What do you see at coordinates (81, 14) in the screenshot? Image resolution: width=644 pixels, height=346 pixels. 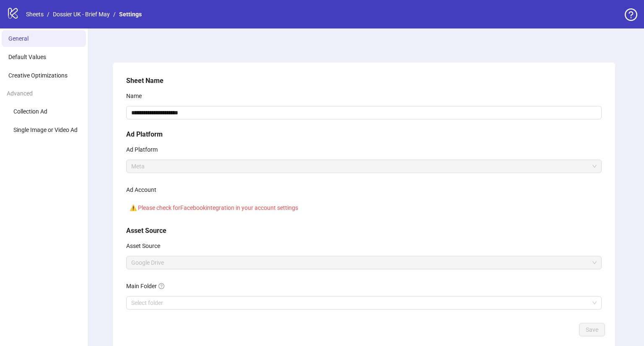 I see `a: Dossier UK - Brief May` at bounding box center [81, 14].